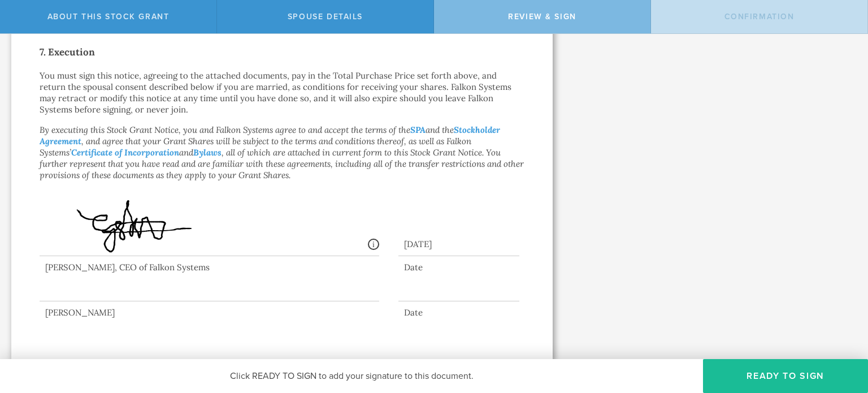 Image resolution: width=868 pixels, height=393 pixels. I want to click on span: Confirmation, so click(760, 16).